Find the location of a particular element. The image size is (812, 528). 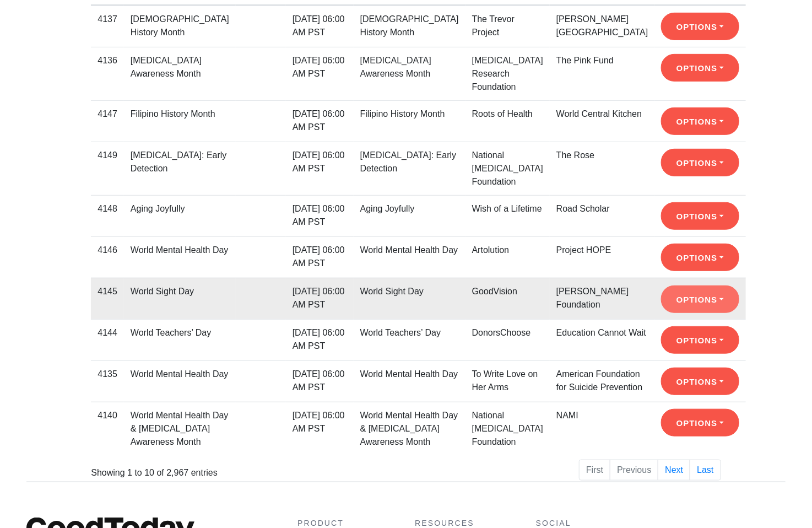

a: To Write Love on Her Arms is located at coordinates (505, 380).